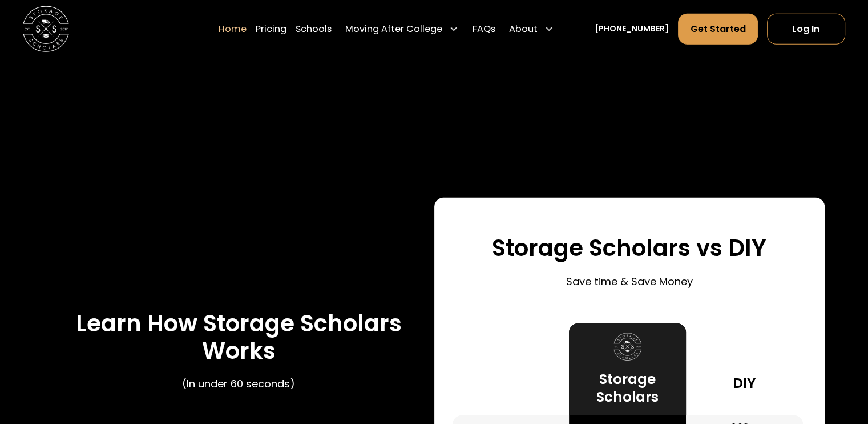  Describe the element at coordinates (717, 28) in the screenshot. I see `a: Get Started` at that location.